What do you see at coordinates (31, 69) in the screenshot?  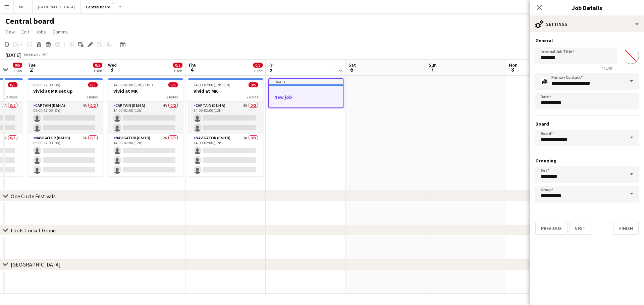 I see `span: 2` at bounding box center [31, 69].